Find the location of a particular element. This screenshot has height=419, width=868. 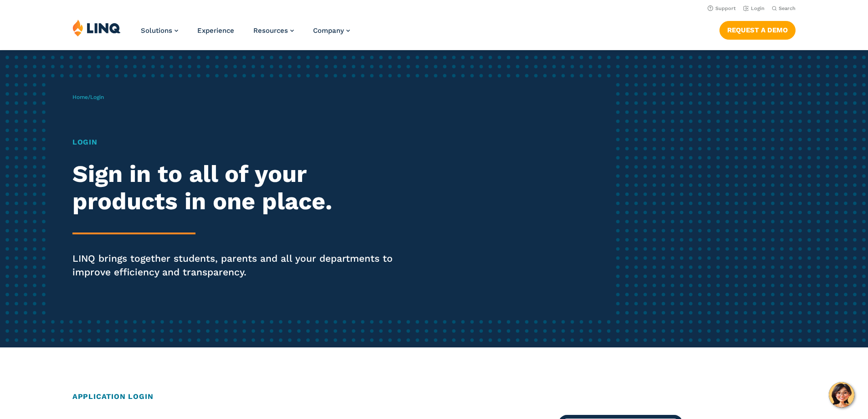

button: Open Search Bar is located at coordinates (784, 8).